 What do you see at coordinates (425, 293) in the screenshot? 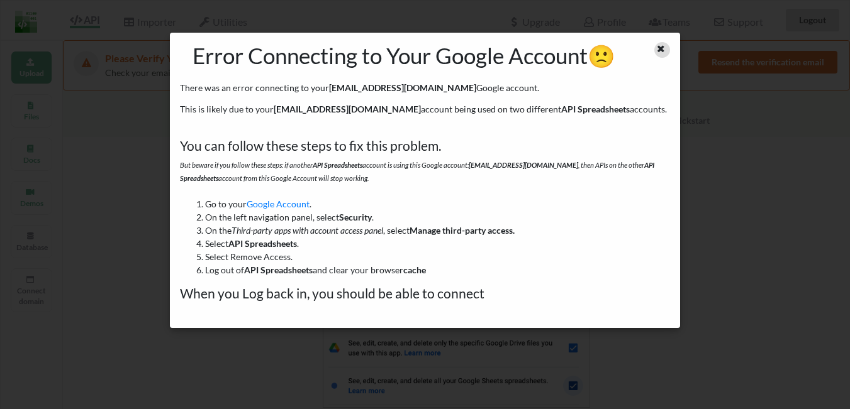
I see `h4: When you Log back in, you should be able to connect` at bounding box center [425, 293].